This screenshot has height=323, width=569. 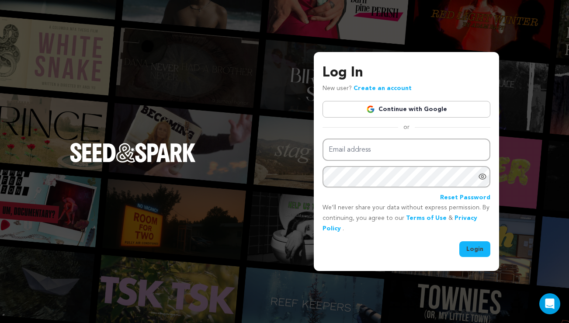 I want to click on p: We’ll never share your data without express permission. By continuing, you agree to our & ., so click(x=407, y=218).